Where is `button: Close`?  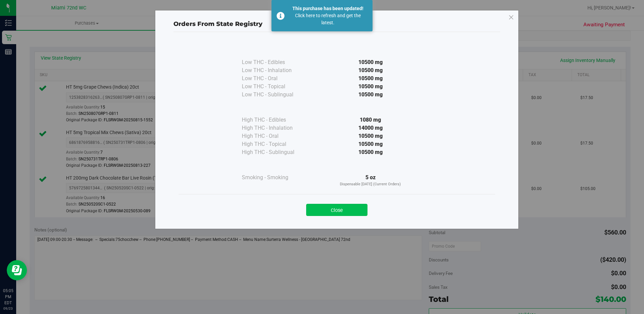
button: Close is located at coordinates (337, 210).